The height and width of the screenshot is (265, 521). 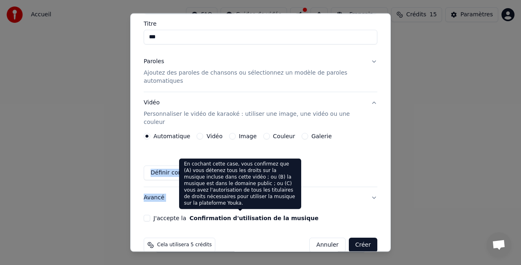 I want to click on label: Automatique, so click(x=172, y=136).